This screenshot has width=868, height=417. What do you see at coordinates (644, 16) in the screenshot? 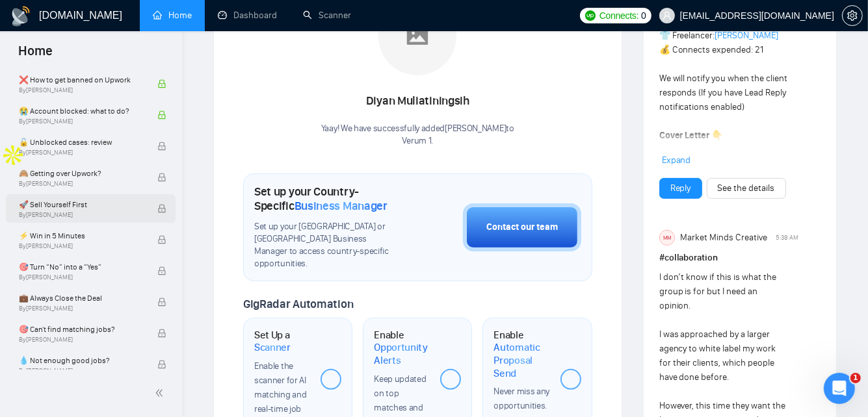
I see `span: 0` at bounding box center [644, 16].